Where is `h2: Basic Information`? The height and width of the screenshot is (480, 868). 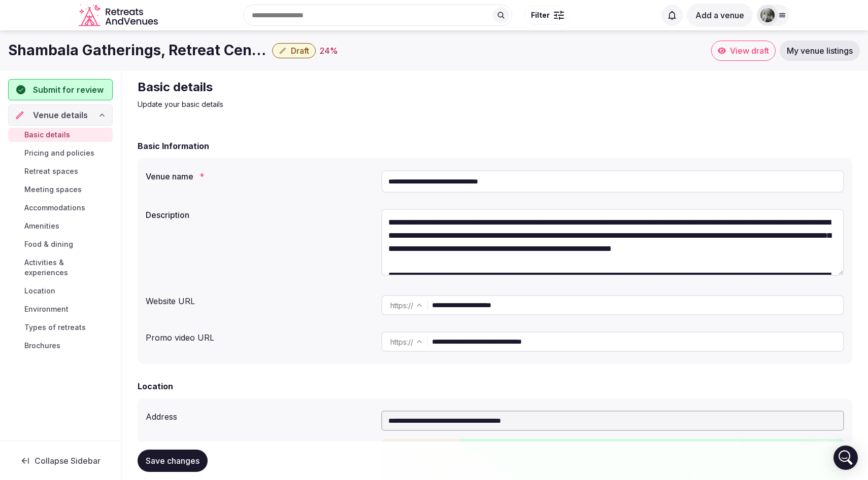
h2: Basic Information is located at coordinates (173, 146).